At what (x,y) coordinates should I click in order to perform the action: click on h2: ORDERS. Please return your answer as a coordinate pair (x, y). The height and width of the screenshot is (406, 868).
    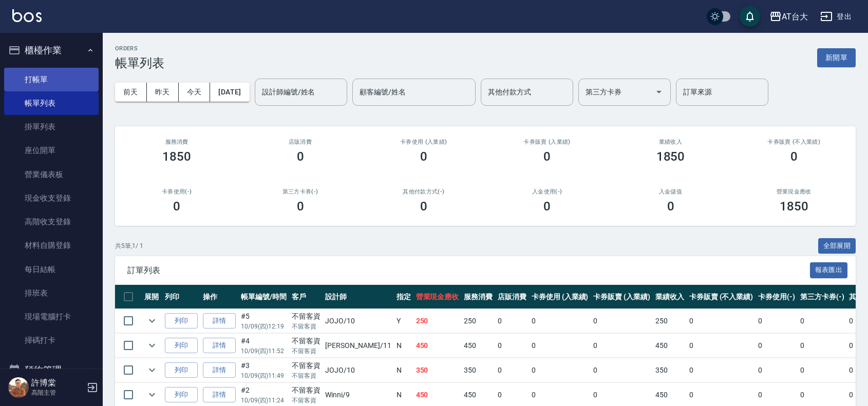
    Looking at the image, I should click on (140, 48).